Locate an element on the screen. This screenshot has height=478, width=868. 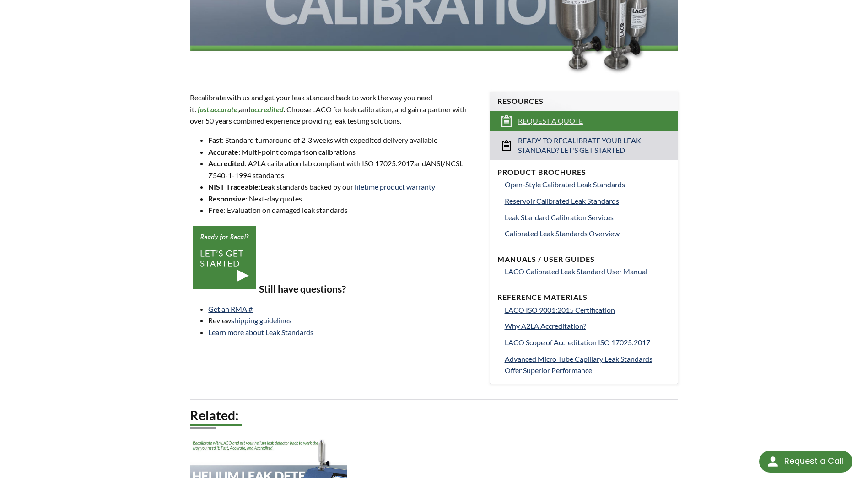
a: Learn more about Leak Standards is located at coordinates (261, 332).